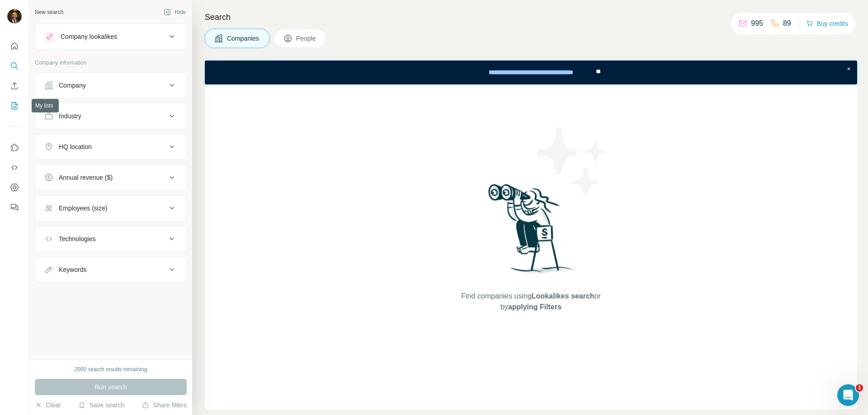 This screenshot has width=868, height=415. Describe the element at coordinates (535, 307) in the screenshot. I see `span: applying Filters` at that location.